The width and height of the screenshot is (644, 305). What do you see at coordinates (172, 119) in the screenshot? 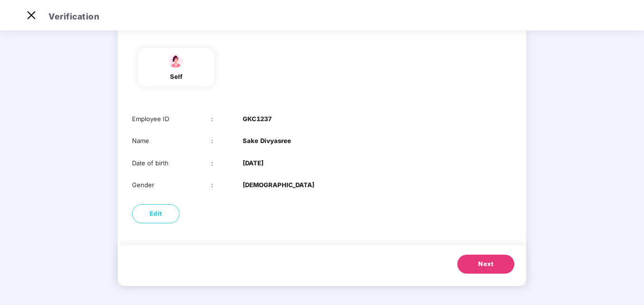
I see `div: Employee ID` at bounding box center [172, 119].